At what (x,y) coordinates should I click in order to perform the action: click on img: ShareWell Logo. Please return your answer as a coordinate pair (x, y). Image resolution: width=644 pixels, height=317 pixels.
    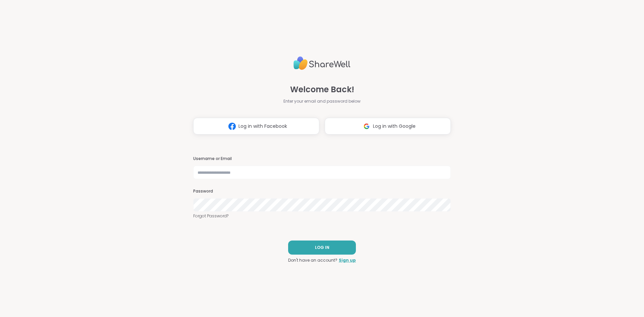
    Looking at the image, I should click on (322, 63).